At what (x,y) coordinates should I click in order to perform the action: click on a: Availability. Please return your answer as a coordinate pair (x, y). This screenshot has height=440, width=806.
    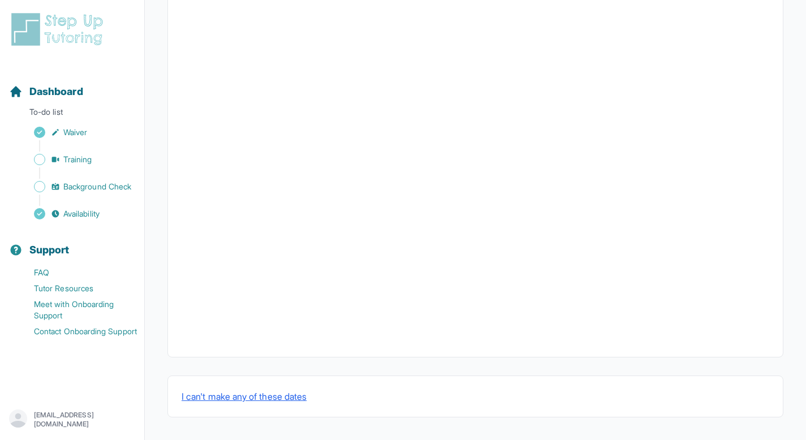
    Looking at the image, I should click on (76, 214).